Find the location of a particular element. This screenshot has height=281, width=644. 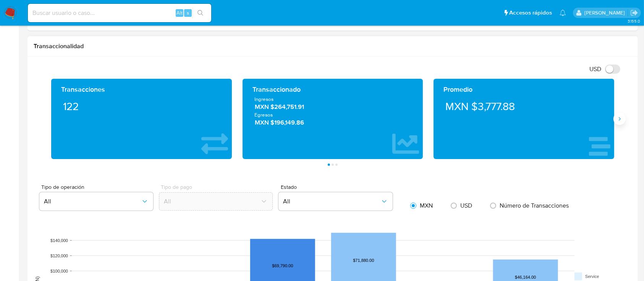

span: Accesos rápidos is located at coordinates (531, 12).